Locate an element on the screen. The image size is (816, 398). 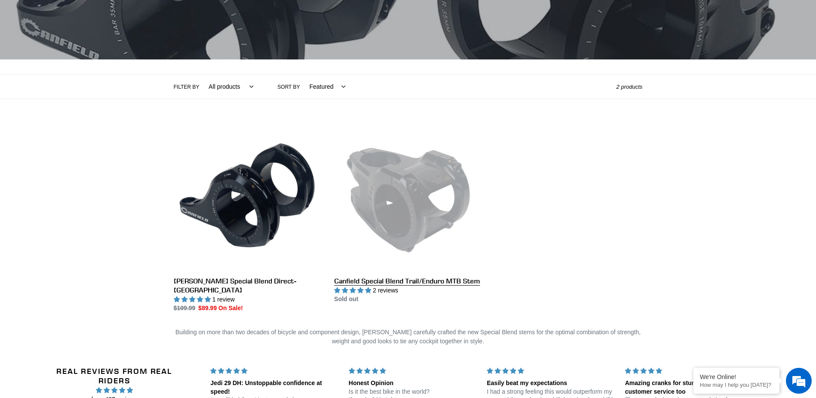
div: Jedi 29 DH: Unstoppable confidence at speed! is located at coordinates (274, 387).